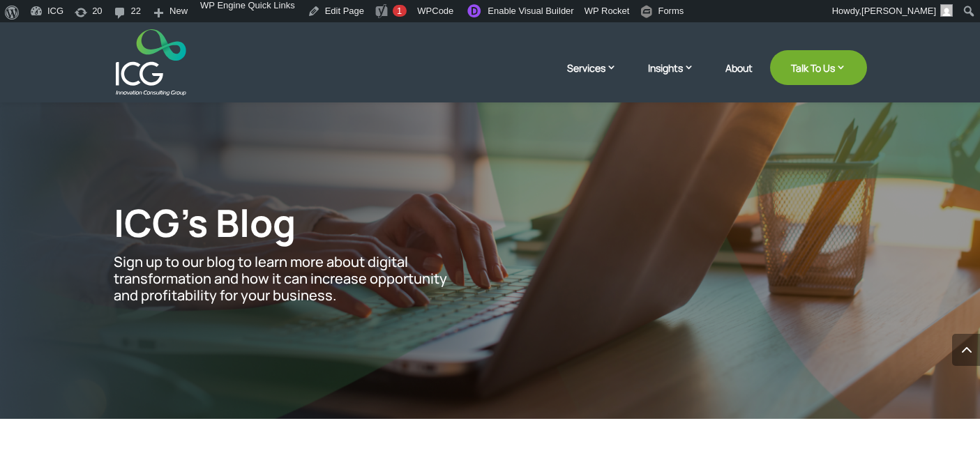  I want to click on img: ICG, so click(150, 62).